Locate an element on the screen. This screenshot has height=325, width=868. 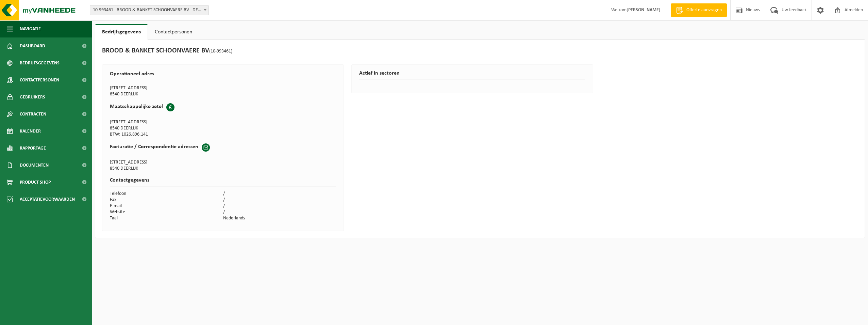
td: Taal is located at coordinates (166, 218).